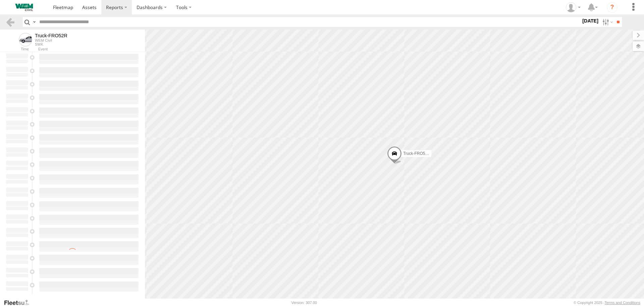 The image size is (644, 306). Describe the element at coordinates (304, 303) in the screenshot. I see `div: Version: 307.00` at that location.